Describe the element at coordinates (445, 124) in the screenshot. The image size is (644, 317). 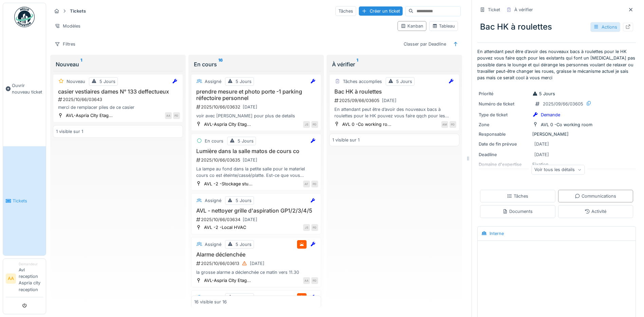
I see `div: AM` at that location.